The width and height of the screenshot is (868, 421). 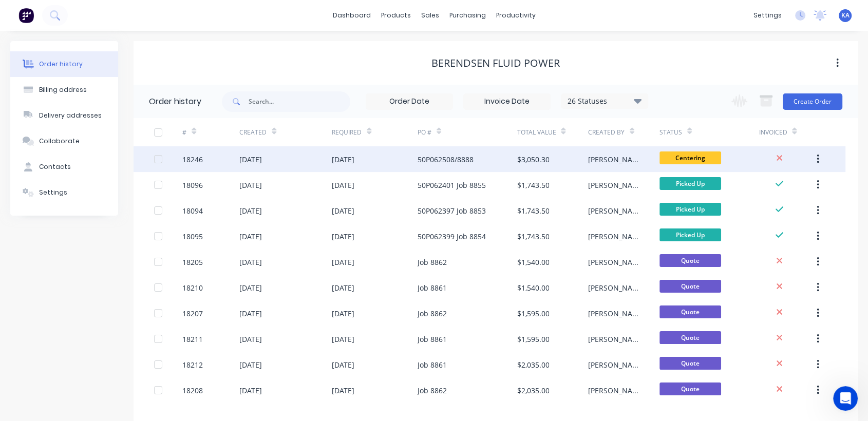 What do you see at coordinates (193, 313) in the screenshot?
I see `div: 18207` at bounding box center [193, 313].